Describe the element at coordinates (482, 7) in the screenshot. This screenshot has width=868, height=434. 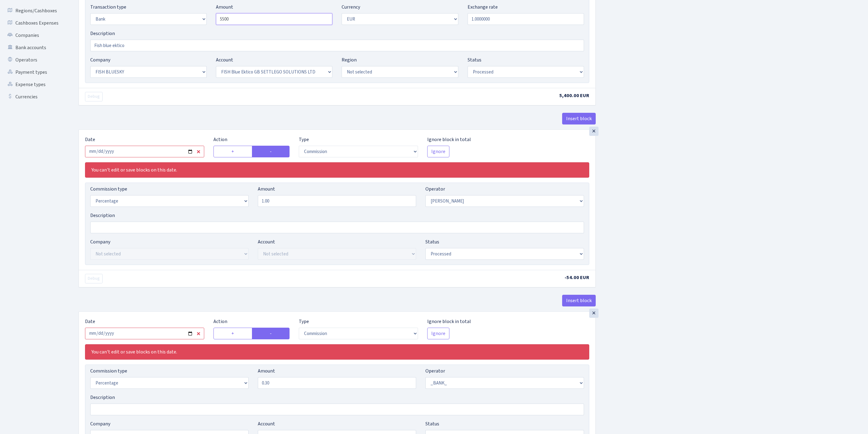
I see `label: Exchange rate` at that location.